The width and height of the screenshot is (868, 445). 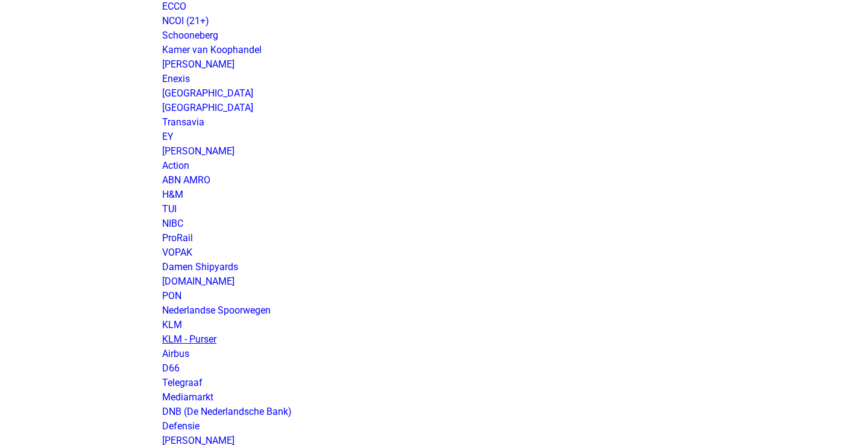 What do you see at coordinates (175, 354) in the screenshot?
I see `a: Airbus` at bounding box center [175, 354].